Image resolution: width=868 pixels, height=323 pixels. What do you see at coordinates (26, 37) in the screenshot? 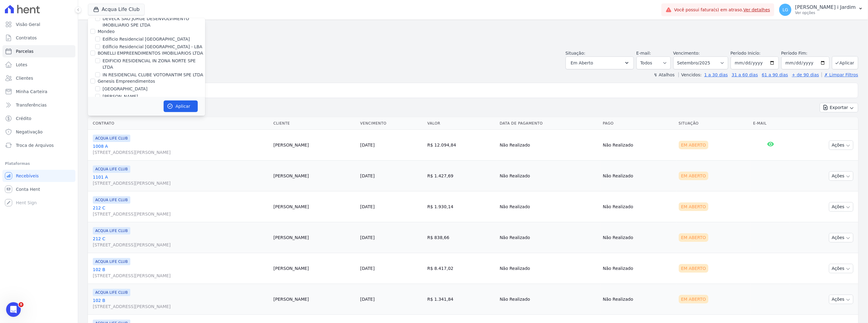
I see `span: Contratos` at bounding box center [26, 37].